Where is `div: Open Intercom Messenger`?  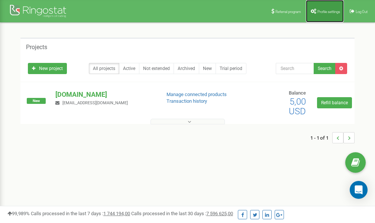 div: Open Intercom Messenger is located at coordinates (358, 189).